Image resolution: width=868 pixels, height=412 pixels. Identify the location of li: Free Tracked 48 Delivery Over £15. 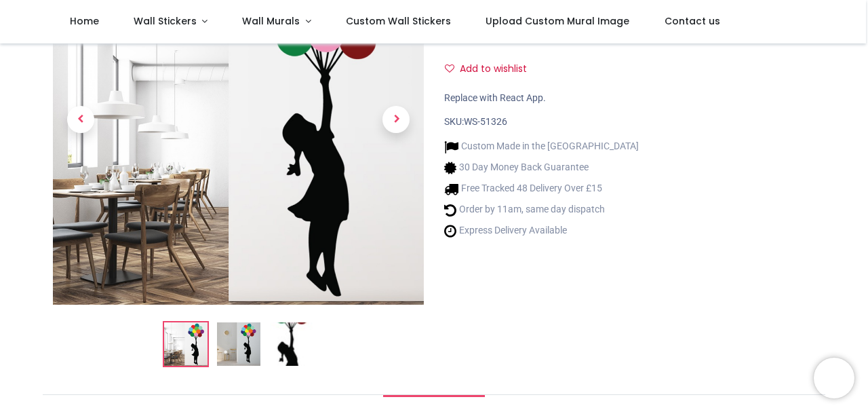
(541, 189).